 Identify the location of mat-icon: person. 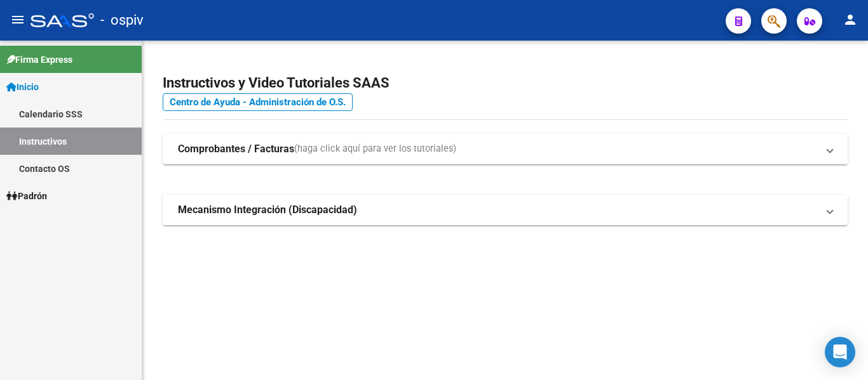
(850, 20).